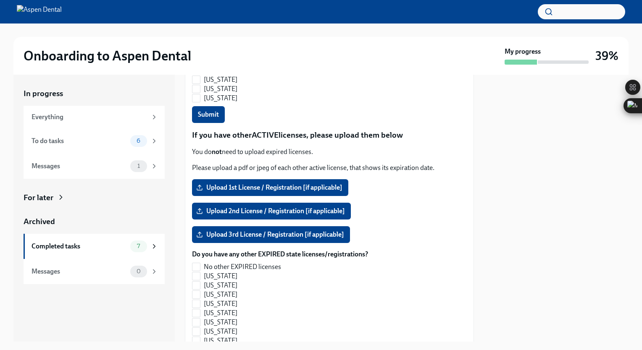  I want to click on a: Completed tasks7, so click(94, 247).